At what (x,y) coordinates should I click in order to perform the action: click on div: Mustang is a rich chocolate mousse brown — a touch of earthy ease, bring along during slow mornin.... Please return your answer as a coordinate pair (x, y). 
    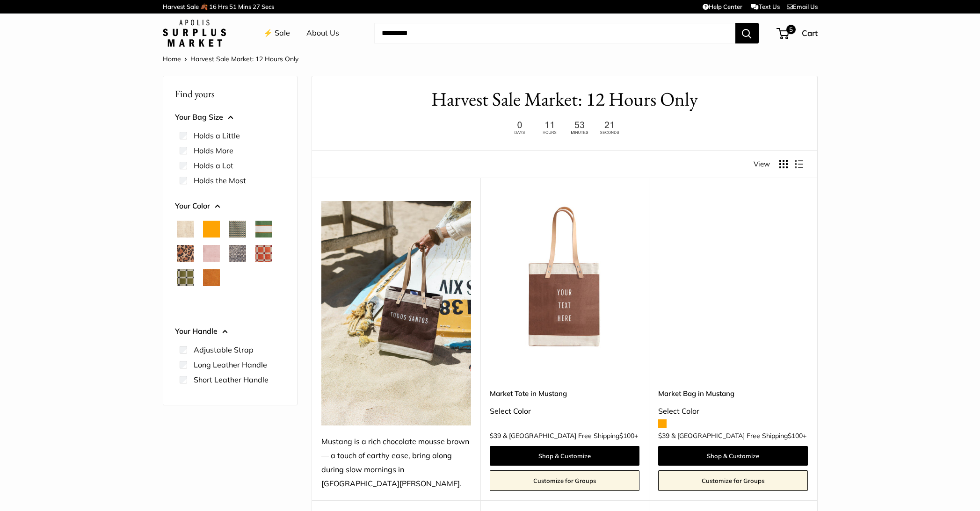
    Looking at the image, I should click on (396, 462).